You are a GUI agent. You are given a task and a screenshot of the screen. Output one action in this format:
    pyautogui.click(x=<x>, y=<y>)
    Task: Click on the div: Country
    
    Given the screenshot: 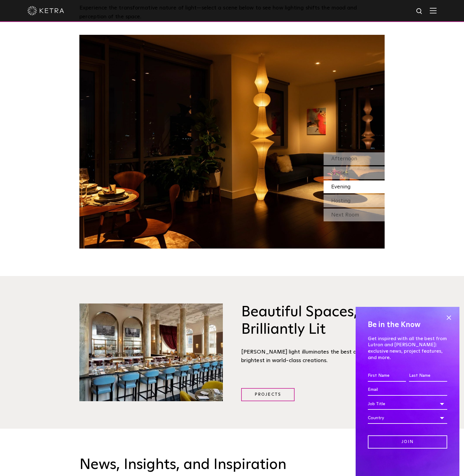 What is the action you would take?
    pyautogui.click(x=407, y=418)
    